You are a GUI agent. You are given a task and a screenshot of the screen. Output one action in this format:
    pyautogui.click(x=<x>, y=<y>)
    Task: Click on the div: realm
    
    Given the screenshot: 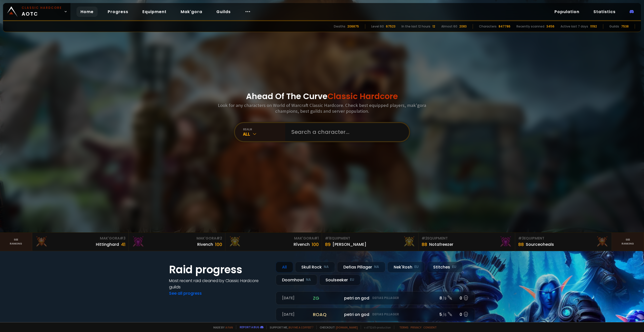 What is the action you would take?
    pyautogui.click(x=264, y=129)
    